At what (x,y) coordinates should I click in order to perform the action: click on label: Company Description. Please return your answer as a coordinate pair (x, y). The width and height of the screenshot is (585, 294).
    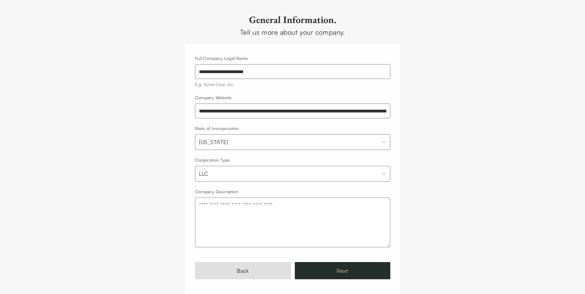
    Looking at the image, I should click on (217, 191).